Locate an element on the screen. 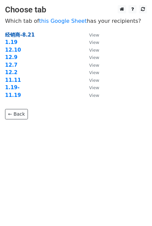 This screenshot has width=152, height=226. a: 1.19- is located at coordinates (12, 88).